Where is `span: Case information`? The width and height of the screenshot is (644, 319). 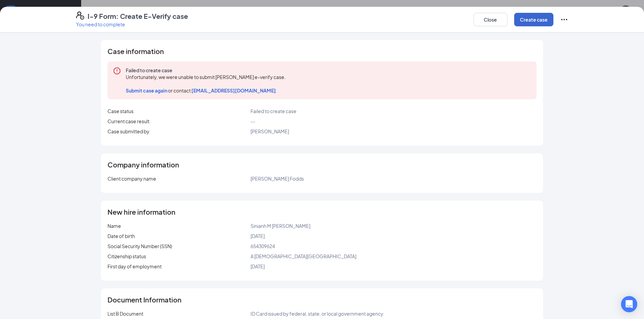 span: Case information is located at coordinates (136, 51).